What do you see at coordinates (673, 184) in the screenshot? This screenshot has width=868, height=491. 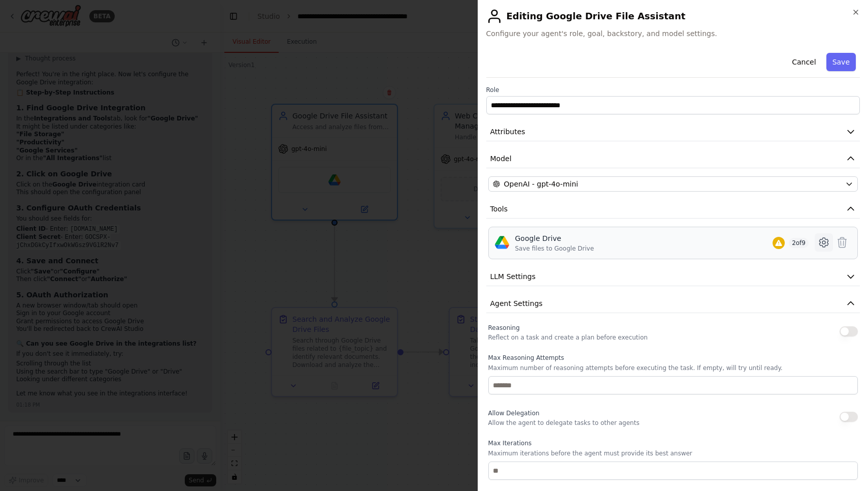 I see `button: OpenAI - gpt-4o-mini` at bounding box center [673, 184].